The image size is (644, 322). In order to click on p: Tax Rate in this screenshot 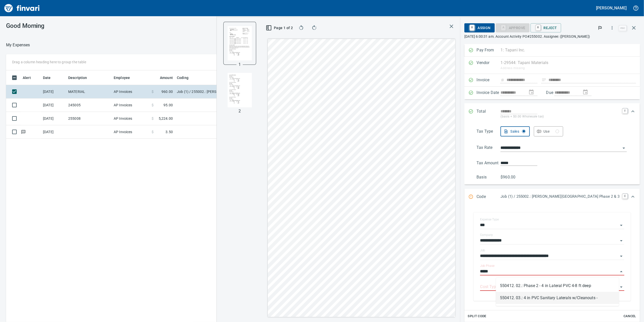, I will do `click(489, 148)`.